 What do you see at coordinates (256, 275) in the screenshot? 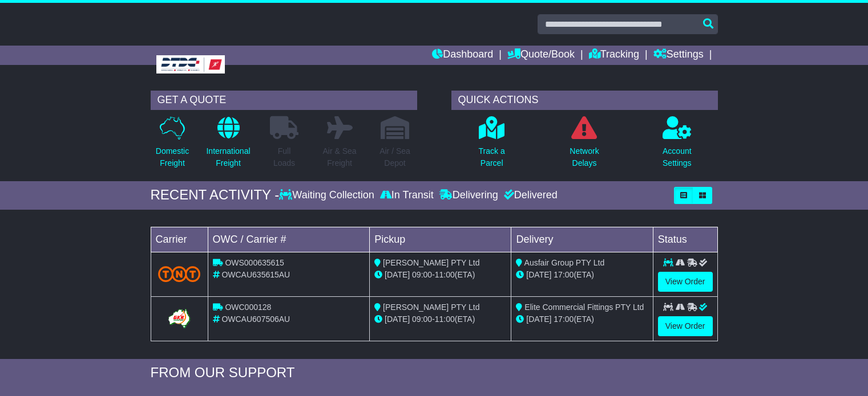
I see `span: OWCAU635615AU` at bounding box center [256, 275].